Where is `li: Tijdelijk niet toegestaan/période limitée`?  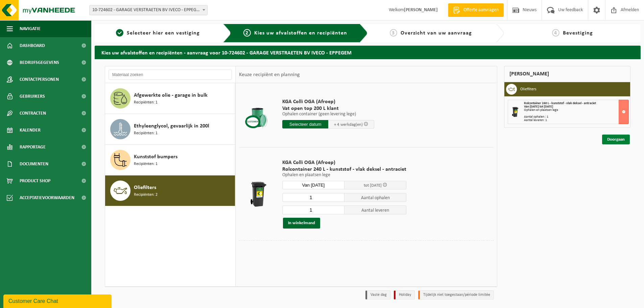 li: Tijdelijk niet toegestaan/période limitée is located at coordinates (456, 295).